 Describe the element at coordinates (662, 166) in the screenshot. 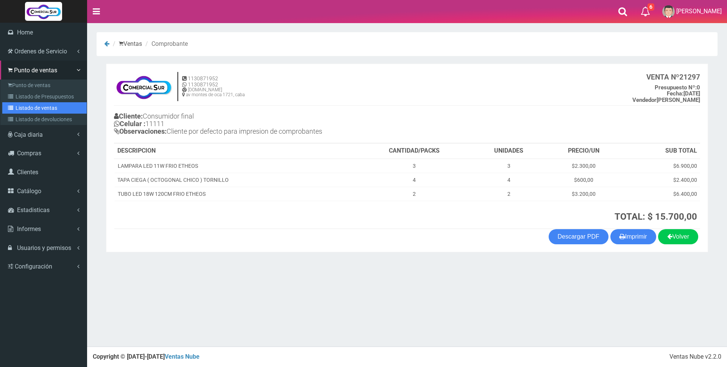

I see `td: $6.900,00` at that location.